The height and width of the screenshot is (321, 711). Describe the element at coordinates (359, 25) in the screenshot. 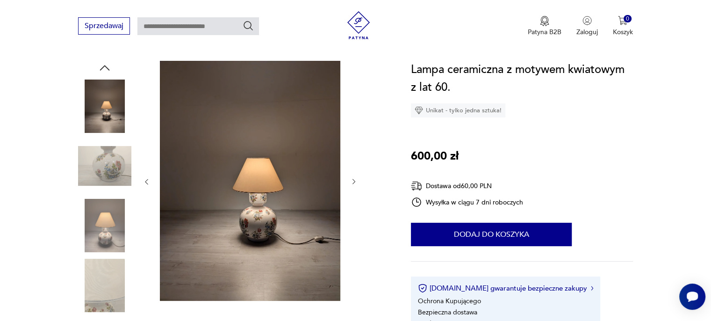

I see `img: Patyna - sklep z meblami i dekoracjami vintage` at that location.